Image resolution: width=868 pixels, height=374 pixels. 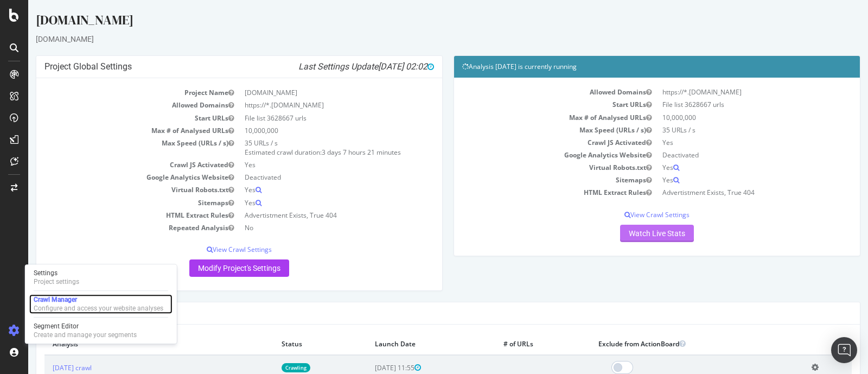 What do you see at coordinates (101, 277) in the screenshot?
I see `a: SettingsProject settings` at bounding box center [101, 277].